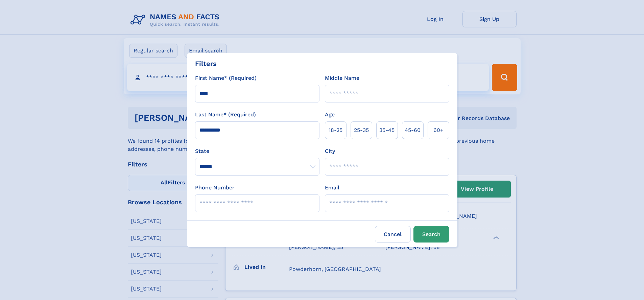 The image size is (644, 300). I want to click on span: 60+, so click(439, 130).